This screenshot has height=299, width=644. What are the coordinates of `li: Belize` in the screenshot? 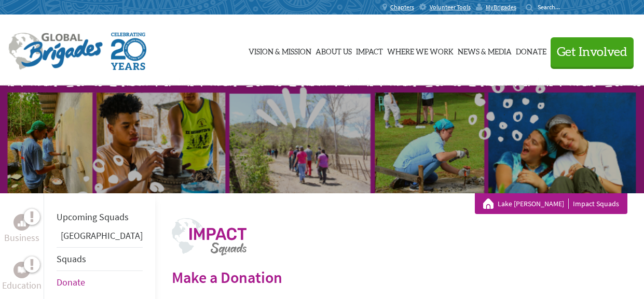 It's located at (100, 238).